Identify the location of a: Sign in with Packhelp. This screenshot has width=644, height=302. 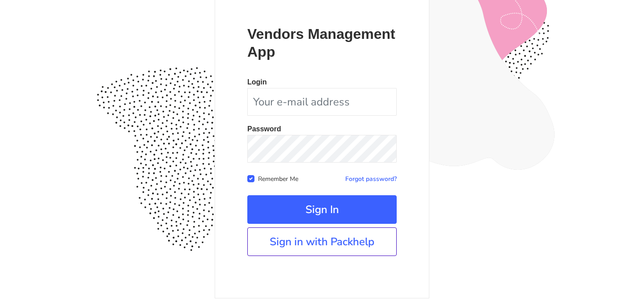
(322, 242).